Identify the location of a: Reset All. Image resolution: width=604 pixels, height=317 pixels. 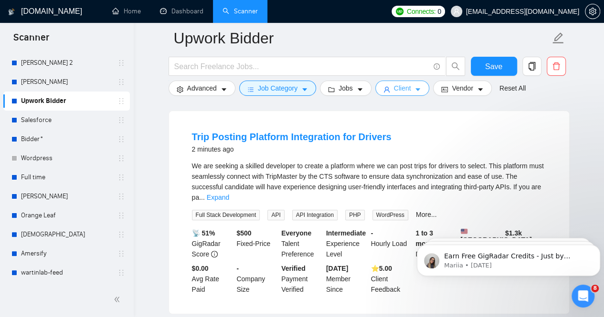
(512, 88).